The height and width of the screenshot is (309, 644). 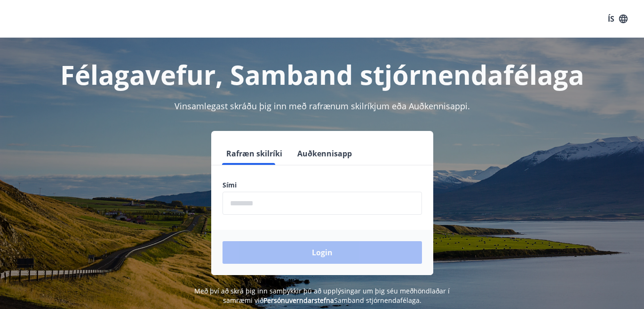 What do you see at coordinates (322, 106) in the screenshot?
I see `span: Vinsamlegast skráðu þig inn með rafrænum skilríkjum eða Auðkennisappi.` at bounding box center [322, 106].